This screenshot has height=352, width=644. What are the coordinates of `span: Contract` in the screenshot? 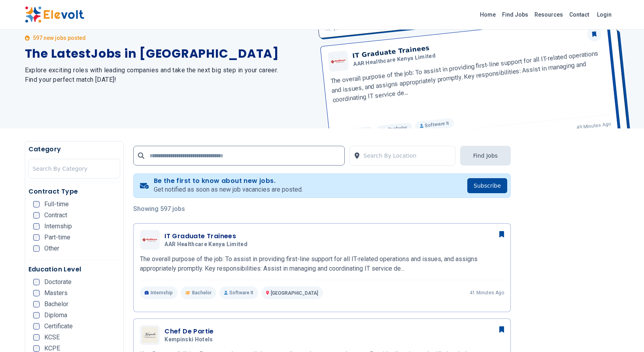 It's located at (56, 215).